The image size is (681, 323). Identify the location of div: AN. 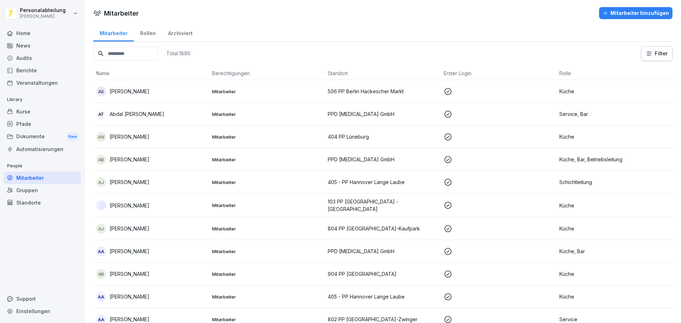
(101, 137).